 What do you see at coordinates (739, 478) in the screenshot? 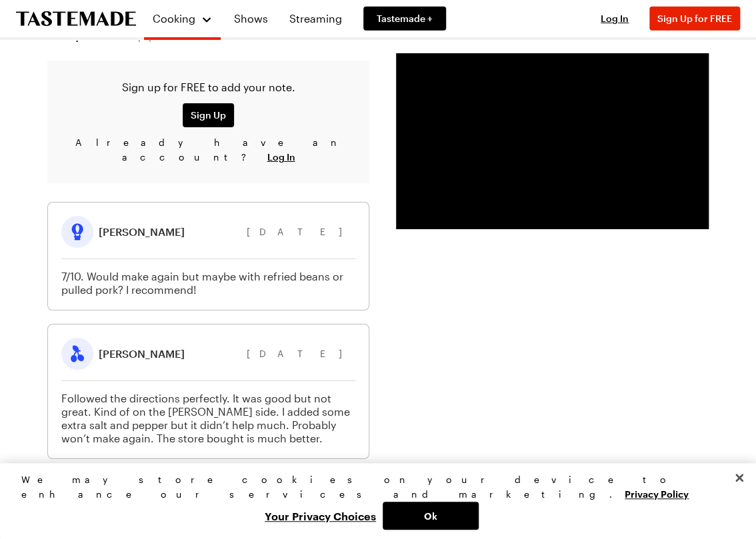
I see `button: Close` at bounding box center [739, 478].